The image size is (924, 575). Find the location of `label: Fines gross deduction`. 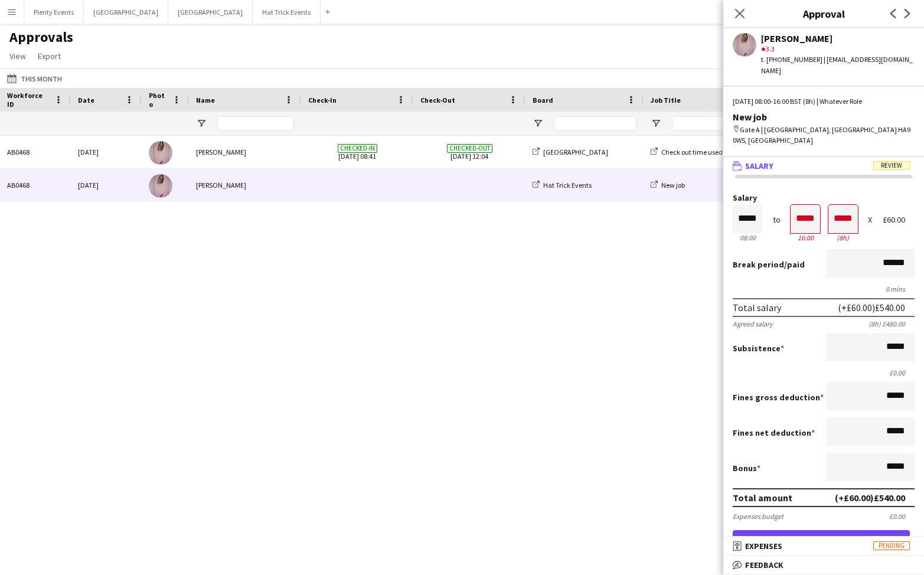

label: Fines gross deduction is located at coordinates (778, 397).